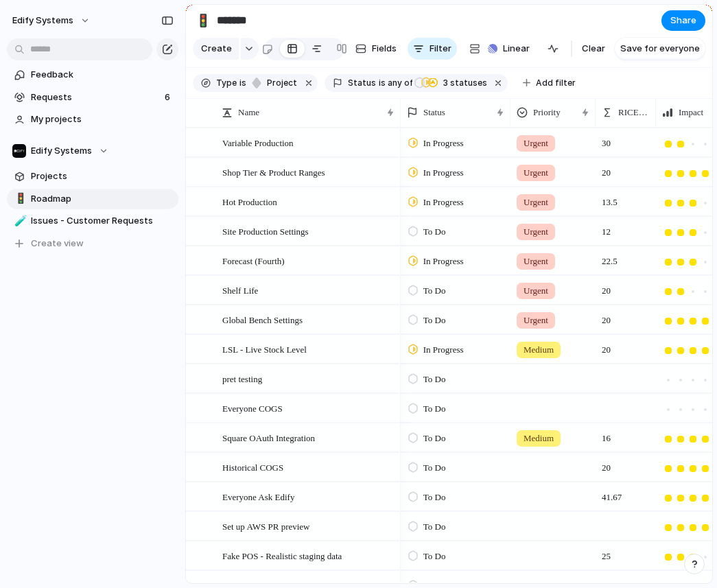 This screenshot has height=588, width=717. I want to click on button: project, so click(274, 83).